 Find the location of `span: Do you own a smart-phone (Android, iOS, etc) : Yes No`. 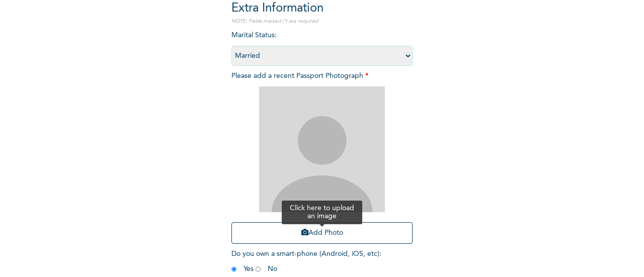

span: Do you own a smart-phone (Android, iOS, etc) : Yes No is located at coordinates (306, 261).